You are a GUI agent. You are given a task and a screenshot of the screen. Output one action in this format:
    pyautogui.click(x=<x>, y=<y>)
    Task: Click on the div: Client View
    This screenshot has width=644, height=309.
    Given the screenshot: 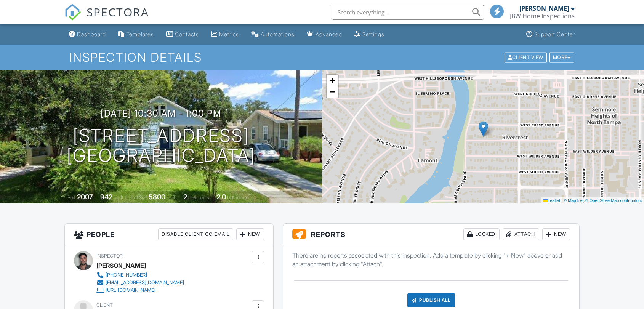 What is the action you would take?
    pyautogui.click(x=526, y=57)
    